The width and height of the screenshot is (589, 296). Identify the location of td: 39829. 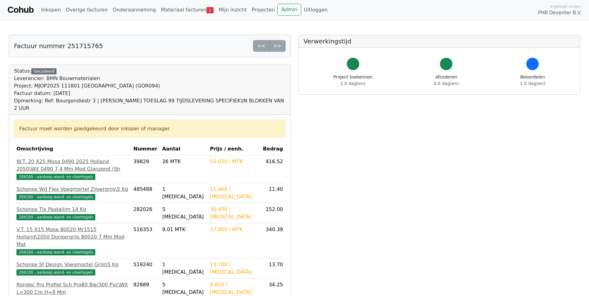
(145, 169).